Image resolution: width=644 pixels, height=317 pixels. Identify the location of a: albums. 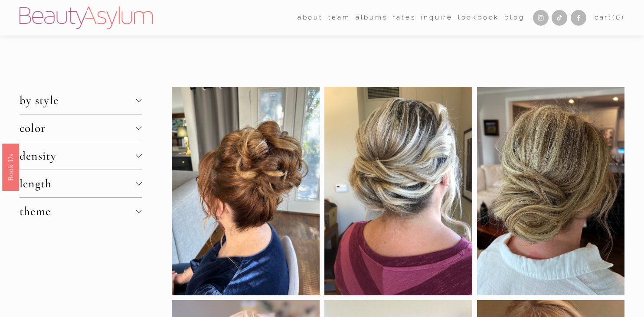
(372, 18).